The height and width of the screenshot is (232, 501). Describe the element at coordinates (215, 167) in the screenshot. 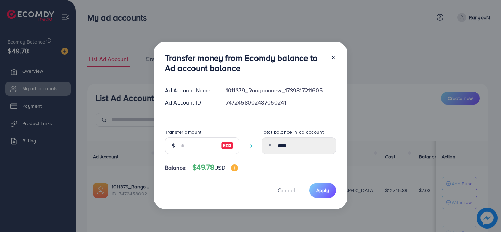

I see `h4: $49.78` at that location.